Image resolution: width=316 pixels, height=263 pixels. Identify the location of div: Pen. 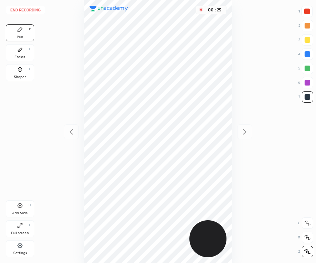
(20, 37).